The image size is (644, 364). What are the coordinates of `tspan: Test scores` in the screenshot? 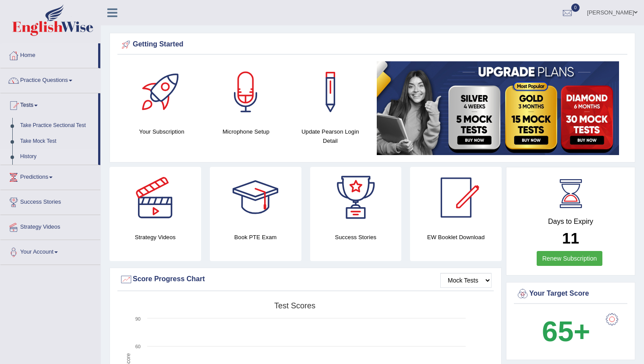 It's located at (295, 306).